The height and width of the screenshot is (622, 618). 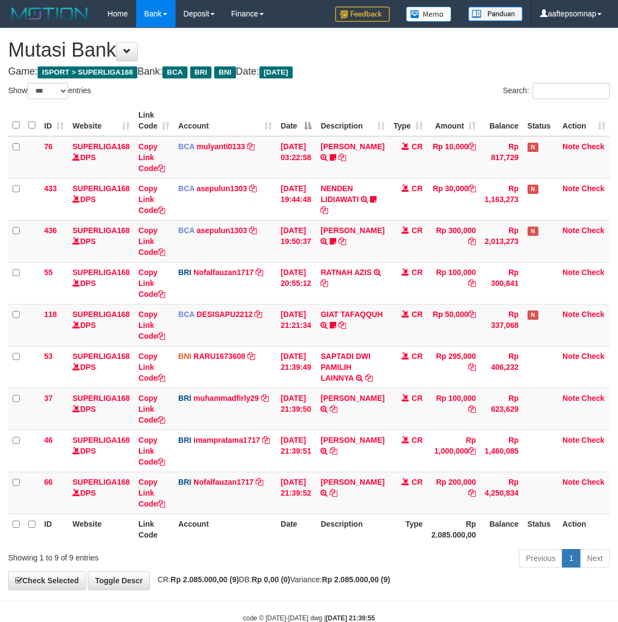 I want to click on th: Website: activate to sort column ascending, so click(x=101, y=120).